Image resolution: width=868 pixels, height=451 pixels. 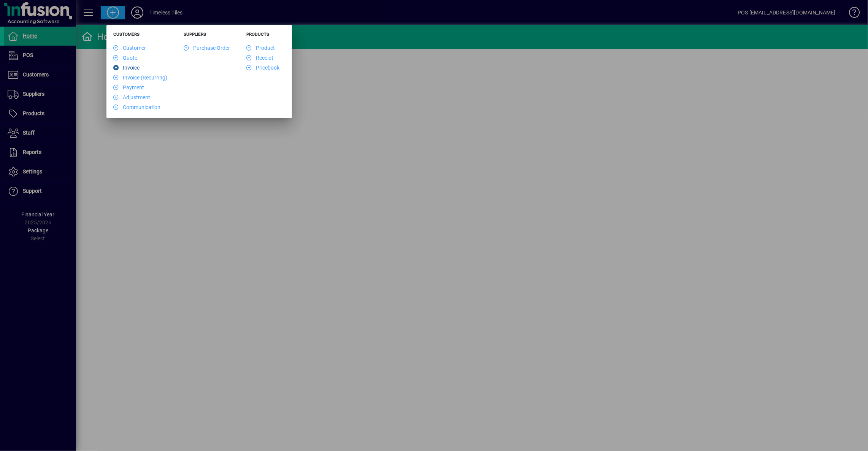 I want to click on a: Invoice, so click(x=126, y=68).